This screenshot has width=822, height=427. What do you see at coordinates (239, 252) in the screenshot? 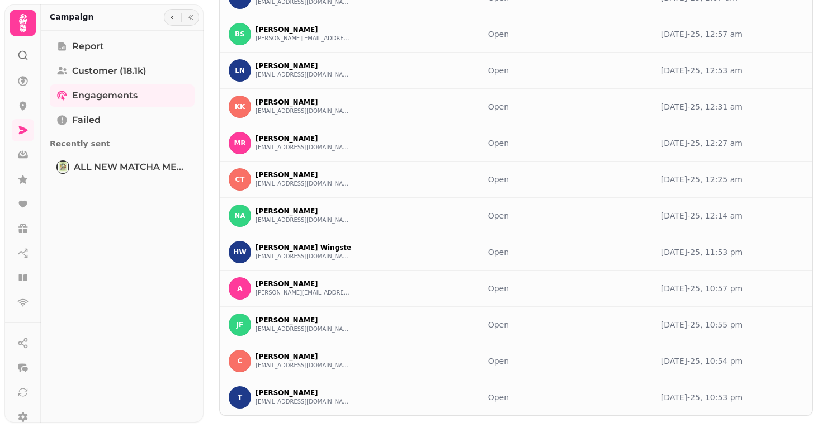
I see `span: HW` at bounding box center [239, 252].